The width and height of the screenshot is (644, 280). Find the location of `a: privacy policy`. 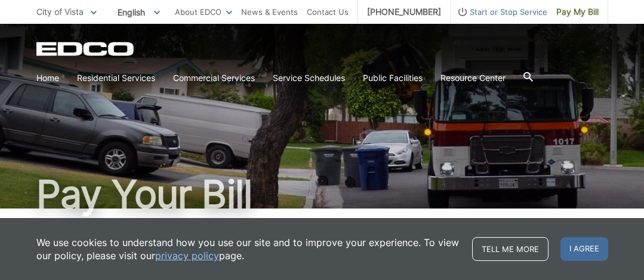

a: privacy policy is located at coordinates (187, 256).